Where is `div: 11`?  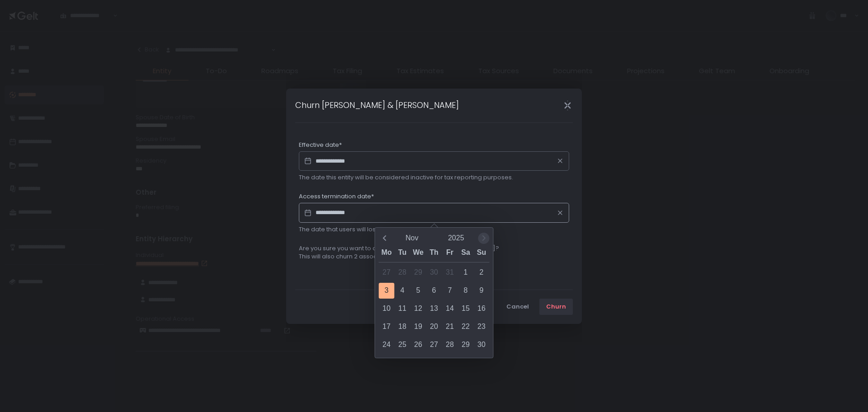 div: 11 is located at coordinates (402, 309).